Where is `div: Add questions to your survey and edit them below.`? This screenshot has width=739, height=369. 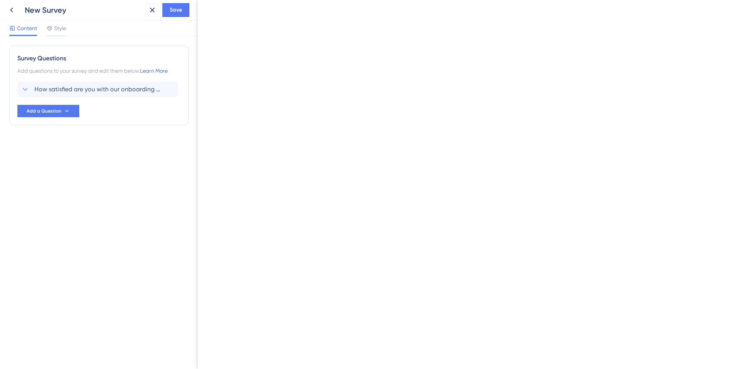 div: Add questions to your survey and edit them below. is located at coordinates (99, 71).